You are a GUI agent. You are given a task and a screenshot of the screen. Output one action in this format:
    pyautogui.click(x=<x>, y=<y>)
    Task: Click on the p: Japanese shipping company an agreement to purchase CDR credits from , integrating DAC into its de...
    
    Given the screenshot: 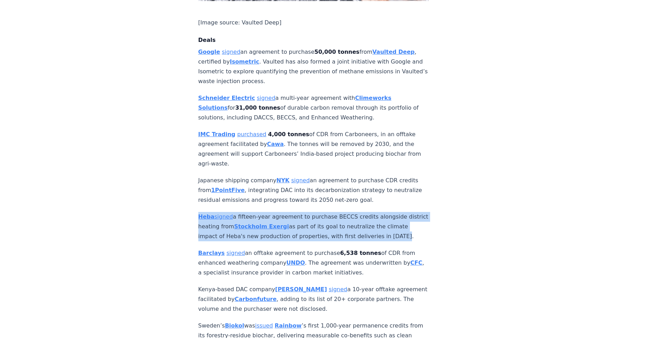 What is the action you would take?
    pyautogui.click(x=314, y=190)
    